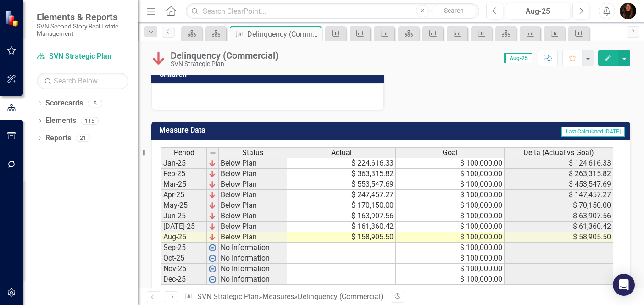 The height and width of the screenshot is (305, 644). What do you see at coordinates (341, 195) in the screenshot?
I see `td: $ 247,457.27` at bounding box center [341, 195].